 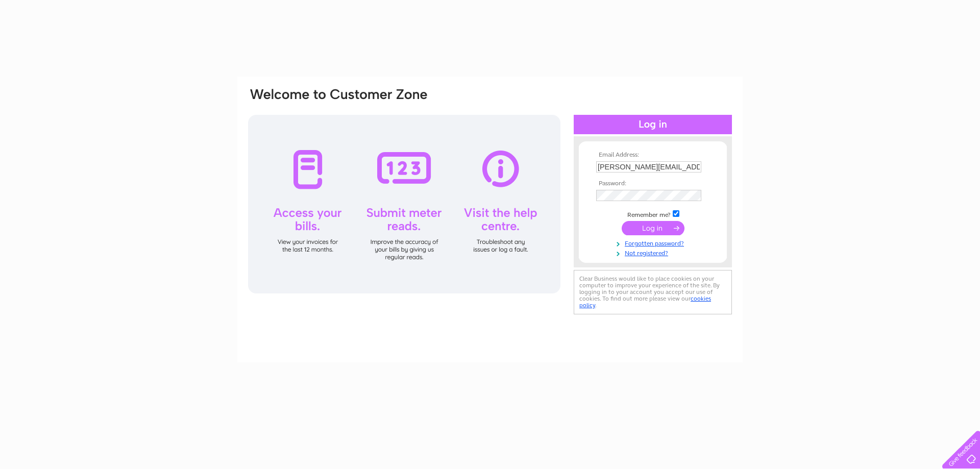 What do you see at coordinates (653, 292) in the screenshot?
I see `div: Clear Business would like to place cookies on your computer to improve your experience of the sit...` at bounding box center [653, 292].